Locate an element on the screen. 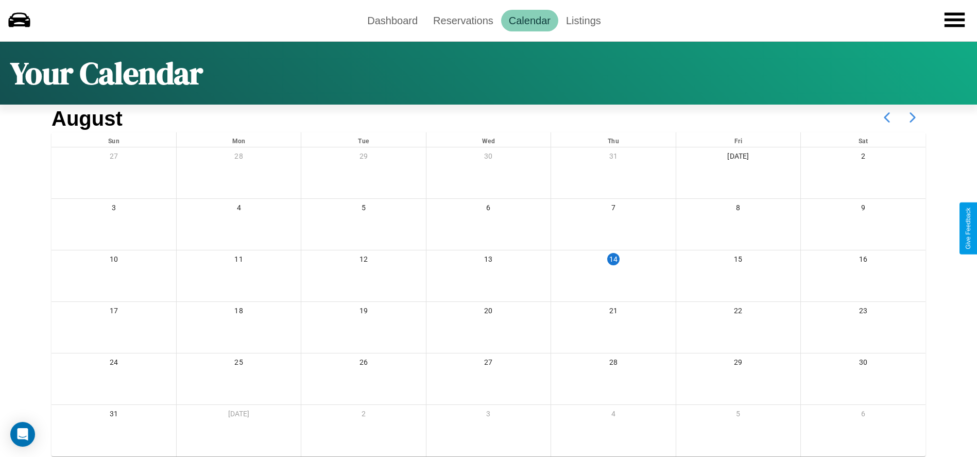 Image resolution: width=977 pixels, height=457 pixels. div: 21 is located at coordinates (613, 312).